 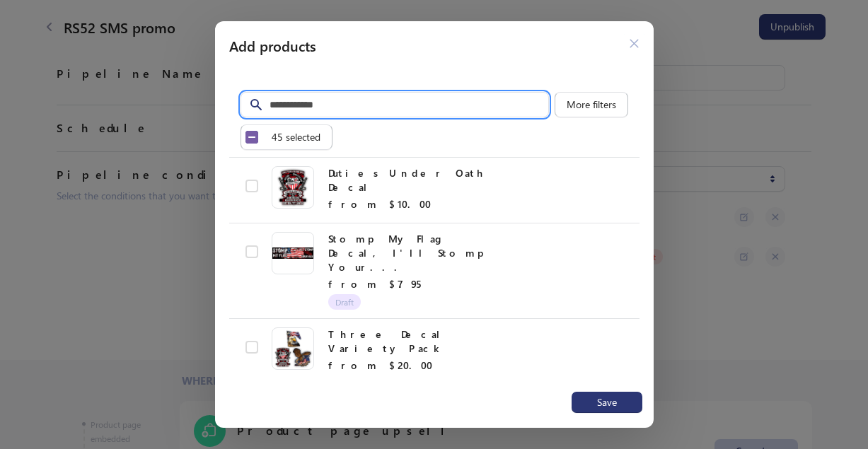 I want to click on button: More filters, so click(x=592, y=105).